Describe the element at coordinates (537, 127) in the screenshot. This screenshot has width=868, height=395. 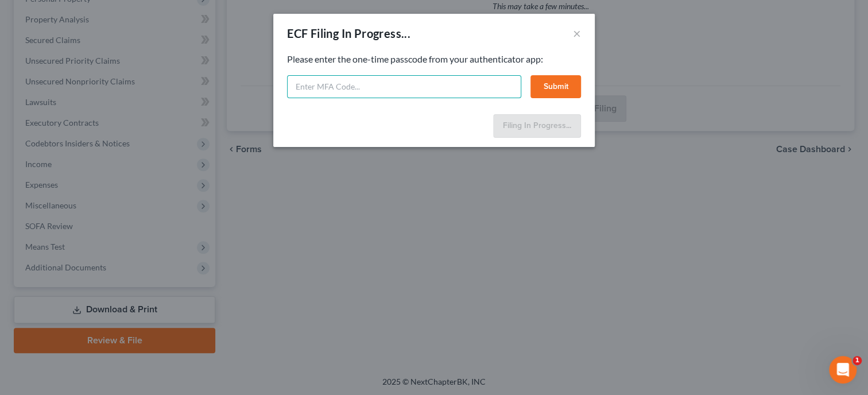
I see `button: Filing In Progress...` at that location.